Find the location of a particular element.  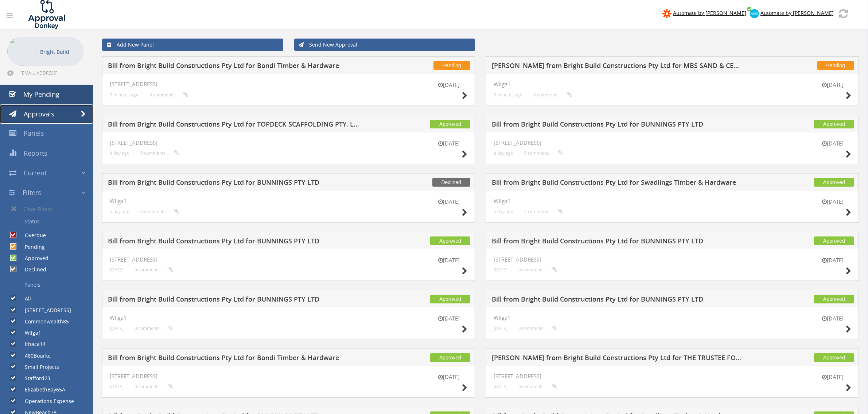

a: Clear Filters is located at coordinates (49, 209).